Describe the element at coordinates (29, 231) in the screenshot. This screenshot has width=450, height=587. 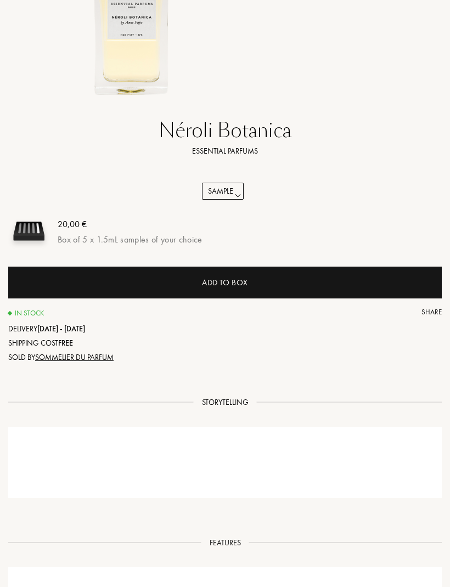
I see `img: sample box` at that location.